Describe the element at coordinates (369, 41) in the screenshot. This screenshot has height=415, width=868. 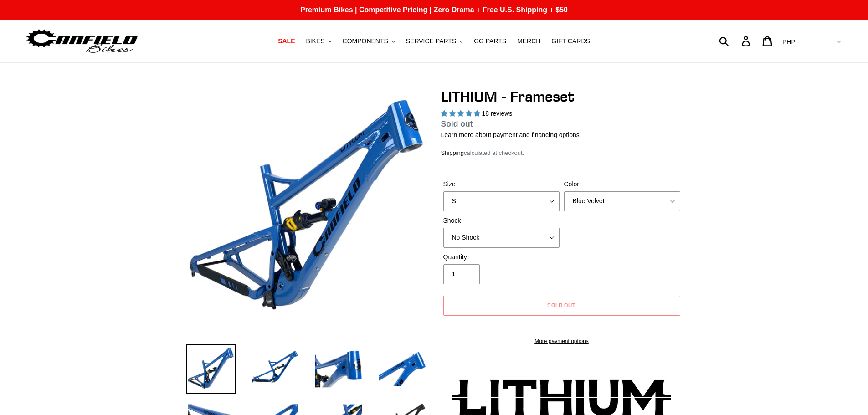
I see `button: COMPONENTS` at that location.